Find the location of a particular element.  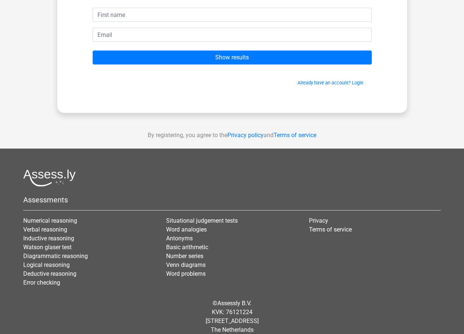

a: Situational judgement tests is located at coordinates (202, 221).